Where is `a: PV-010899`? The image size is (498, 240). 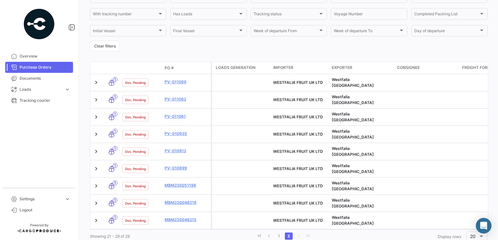 a: PV-010899 is located at coordinates (186, 168).